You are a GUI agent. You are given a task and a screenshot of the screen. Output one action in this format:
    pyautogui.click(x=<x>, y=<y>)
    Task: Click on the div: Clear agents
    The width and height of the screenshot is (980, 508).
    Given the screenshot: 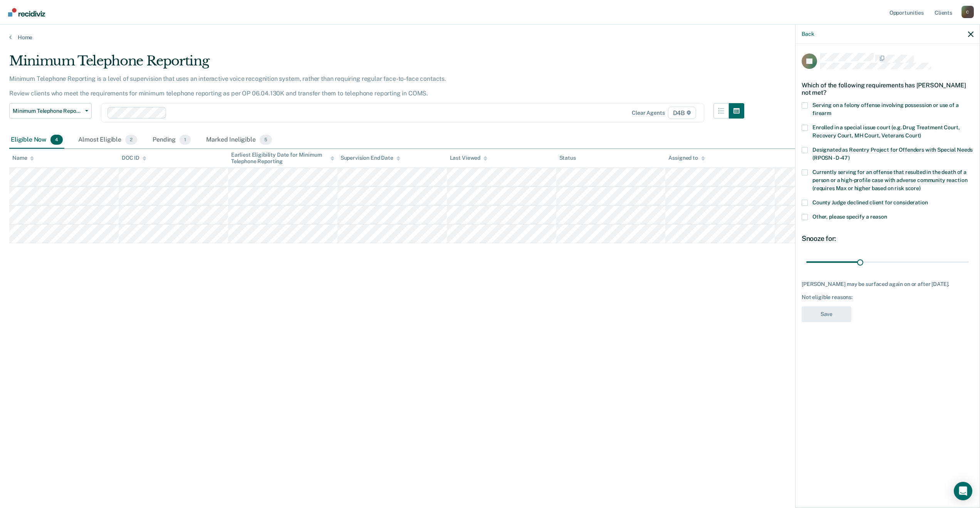 What is the action you would take?
    pyautogui.click(x=648, y=112)
    